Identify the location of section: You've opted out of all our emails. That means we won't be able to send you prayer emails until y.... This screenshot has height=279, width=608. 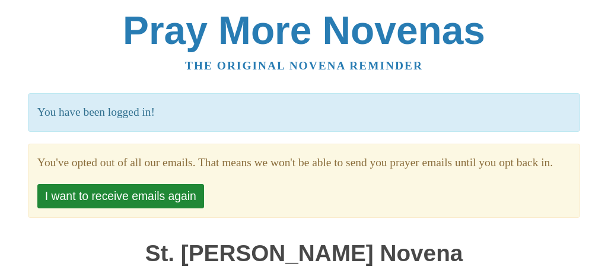
(304, 162).